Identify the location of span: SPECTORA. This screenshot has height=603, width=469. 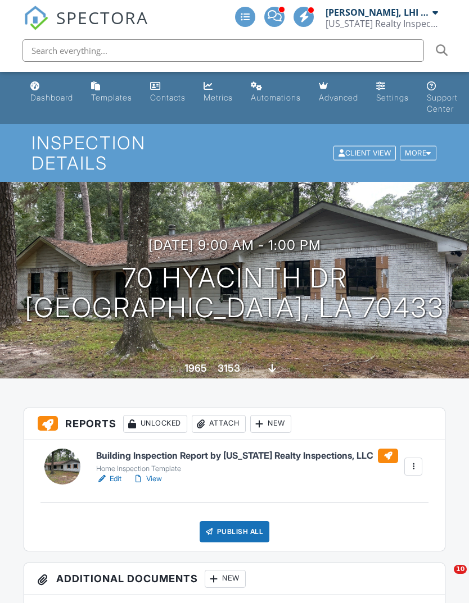
(102, 17).